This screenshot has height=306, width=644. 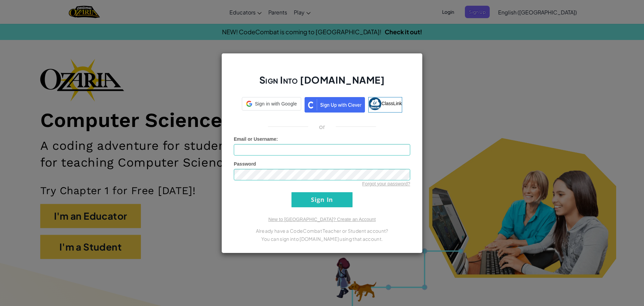 I want to click on div: Sign in with Google, so click(x=271, y=104).